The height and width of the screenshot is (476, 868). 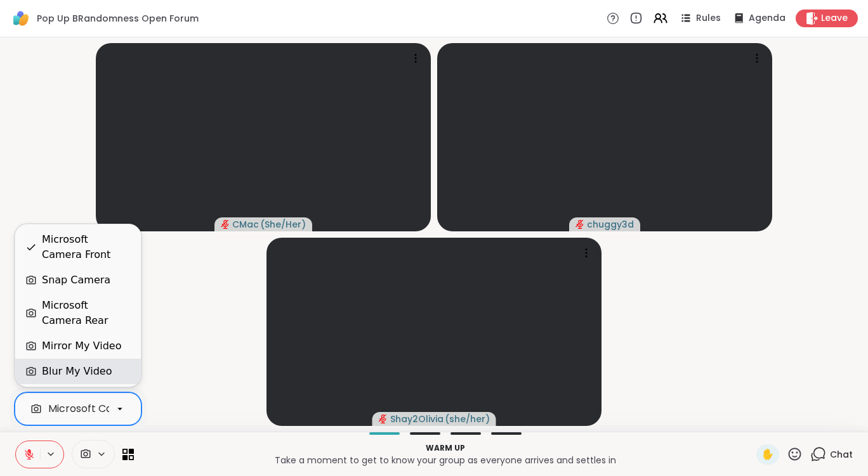 I want to click on span: chuggy3d, so click(x=610, y=224).